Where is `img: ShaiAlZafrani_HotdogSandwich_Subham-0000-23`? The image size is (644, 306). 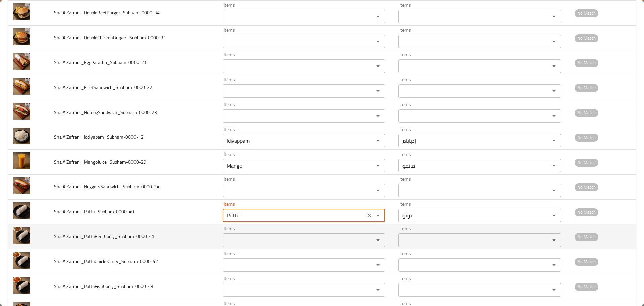
img: ShaiAlZafrani_HotdogSandwich_Subham-0000-23 is located at coordinates (22, 111).